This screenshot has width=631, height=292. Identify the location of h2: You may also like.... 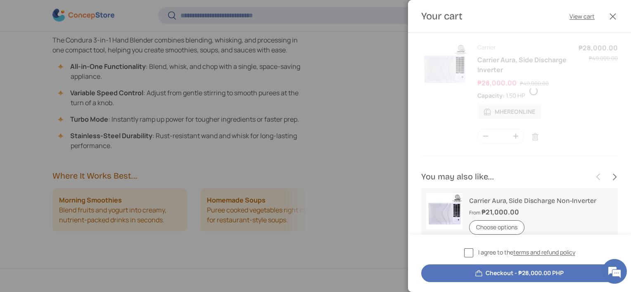
(506, 177).